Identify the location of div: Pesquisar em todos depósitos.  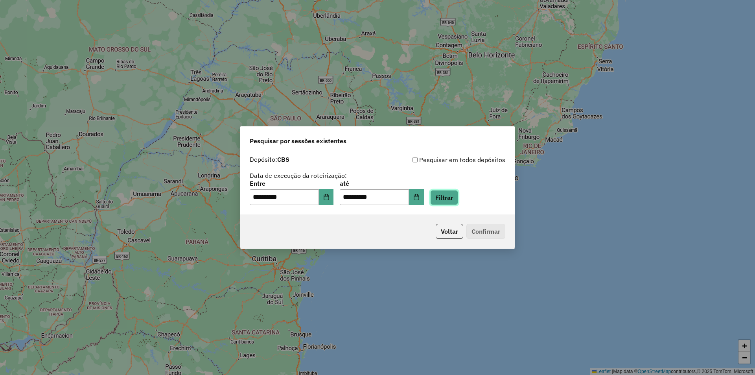
(441, 160).